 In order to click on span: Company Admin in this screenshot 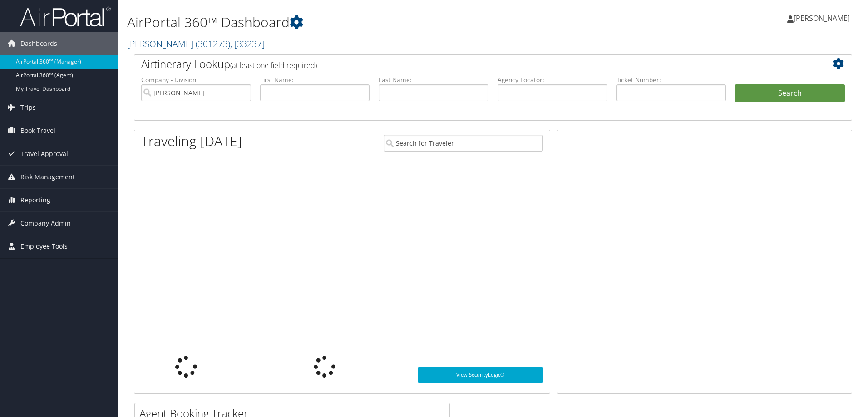, I will do `click(46, 223)`.